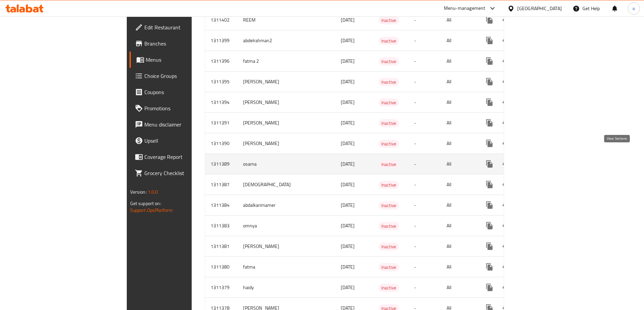 The width and height of the screenshot is (644, 310). I want to click on div: Menu-management, so click(464, 8).